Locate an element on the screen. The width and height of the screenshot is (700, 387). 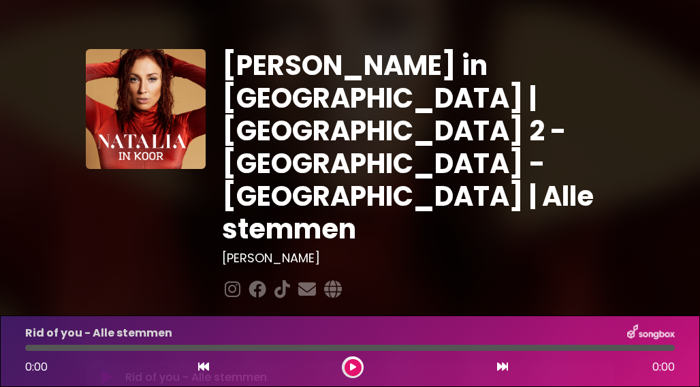
p: Rid of you - Alle stemmen is located at coordinates (99, 333).